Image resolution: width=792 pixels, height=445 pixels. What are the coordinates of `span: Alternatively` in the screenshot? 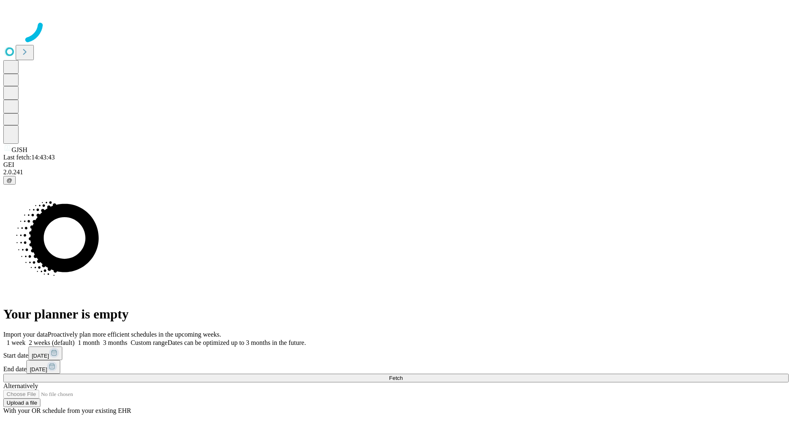 It's located at (21, 386).